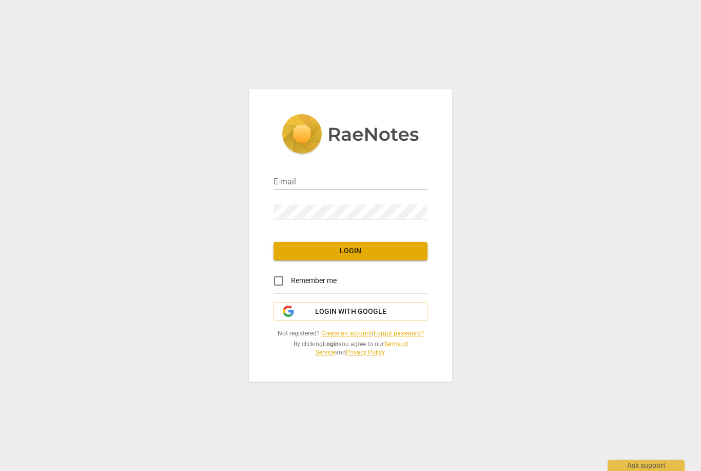 This screenshot has width=701, height=471. What do you see at coordinates (351, 312) in the screenshot?
I see `span: Login with Google` at bounding box center [351, 312].